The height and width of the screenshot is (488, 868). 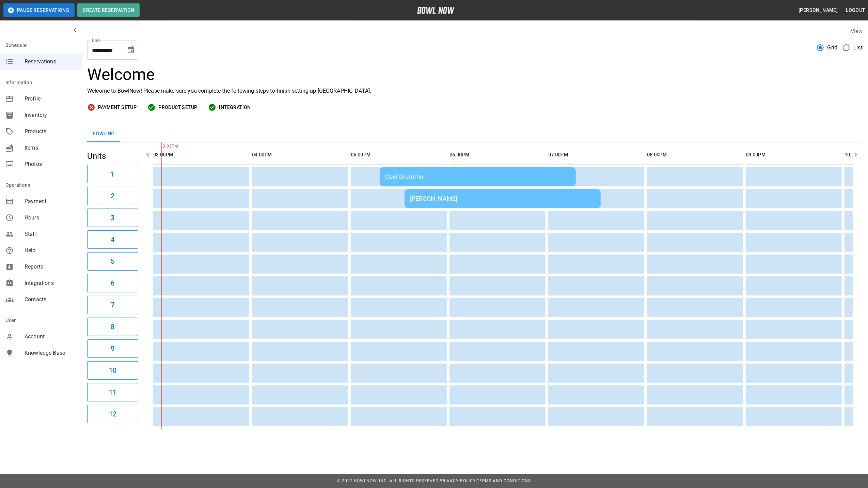 I want to click on a: Privacy Policy, so click(x=457, y=481).